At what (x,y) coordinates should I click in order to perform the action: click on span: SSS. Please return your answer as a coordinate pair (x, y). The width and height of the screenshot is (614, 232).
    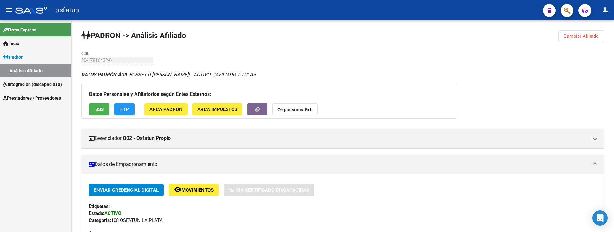
    Looking at the image, I should click on (99, 110).